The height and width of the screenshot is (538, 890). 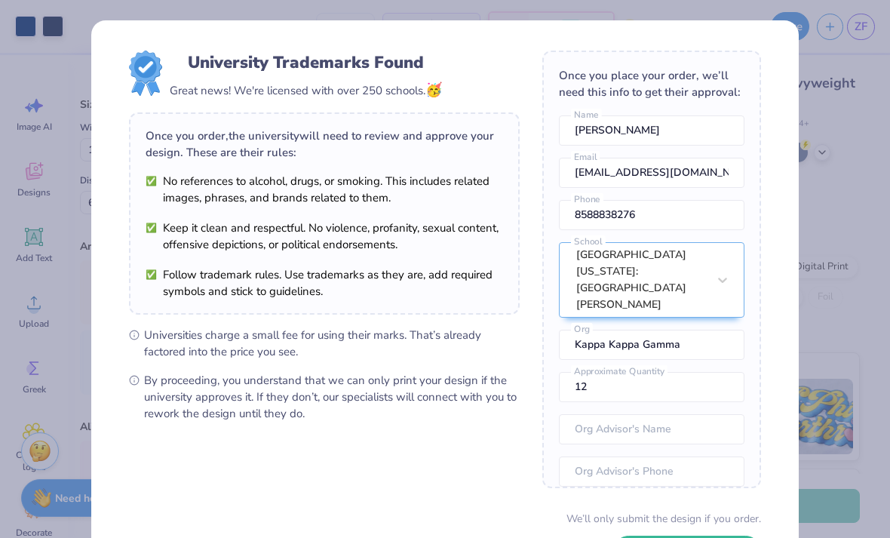 I want to click on input: Name, so click(x=652, y=131).